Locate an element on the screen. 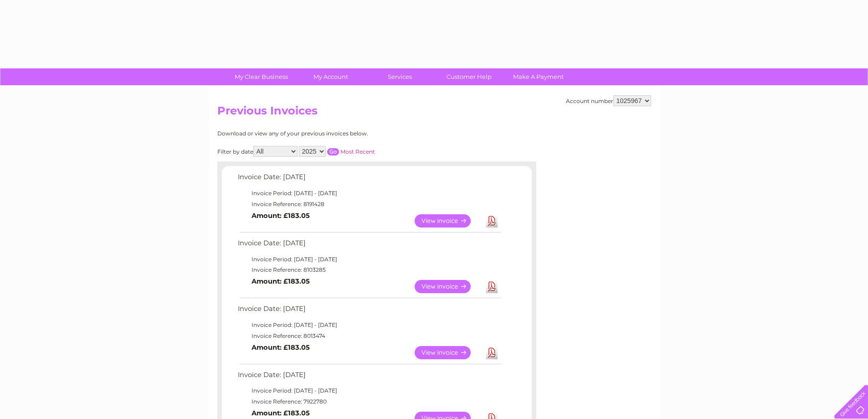 Image resolution: width=868 pixels, height=419 pixels. a: My Clear Business is located at coordinates (261, 77).